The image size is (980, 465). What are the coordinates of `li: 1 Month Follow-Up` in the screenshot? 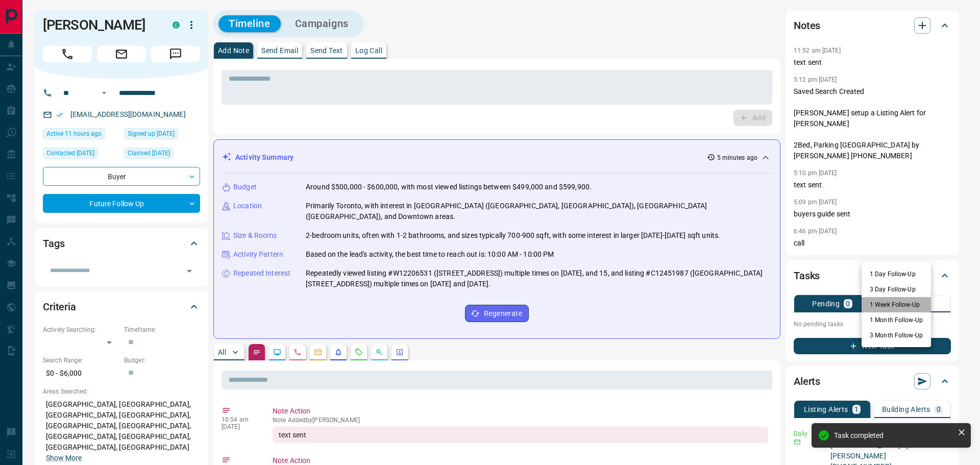 It's located at (896, 320).